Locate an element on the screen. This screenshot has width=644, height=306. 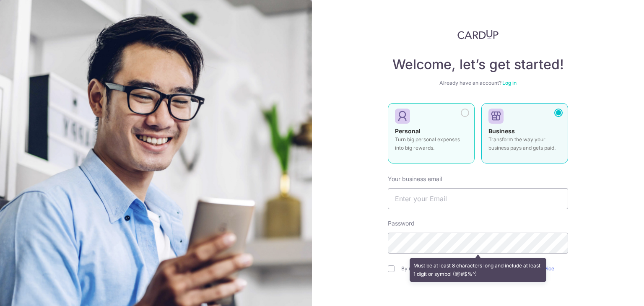
div: Must be at least 8 characters long and include at least 1 digit or symbol (!@#$%^) is located at coordinates (478, 270).